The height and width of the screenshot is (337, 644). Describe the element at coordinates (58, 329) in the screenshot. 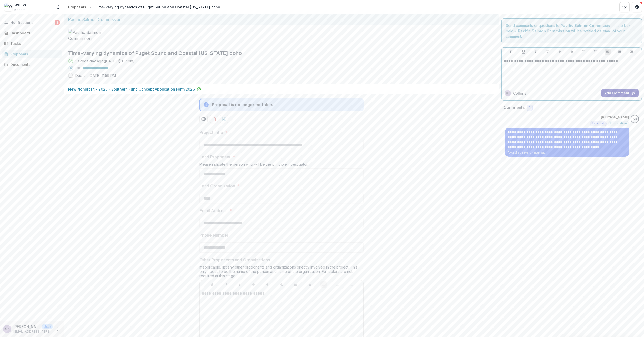

I see `button: More` at that location.